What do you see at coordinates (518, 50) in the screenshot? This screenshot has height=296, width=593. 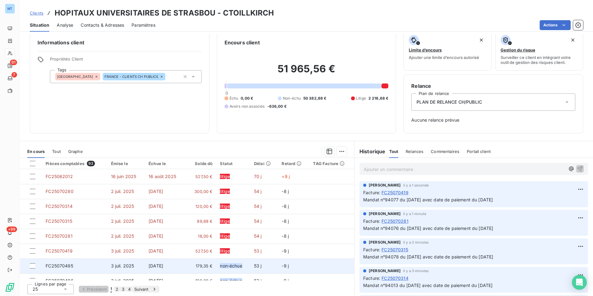 I see `span: Gestion du risque` at bounding box center [518, 50].